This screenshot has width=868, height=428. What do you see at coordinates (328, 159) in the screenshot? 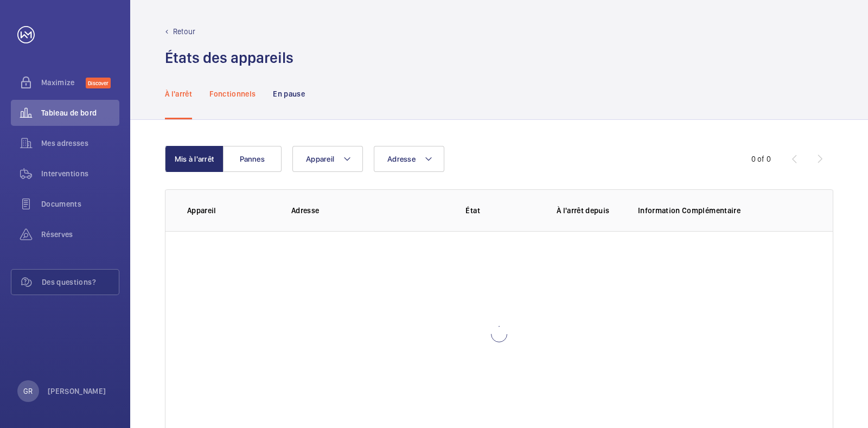
I see `button: Appareil` at bounding box center [328, 159].